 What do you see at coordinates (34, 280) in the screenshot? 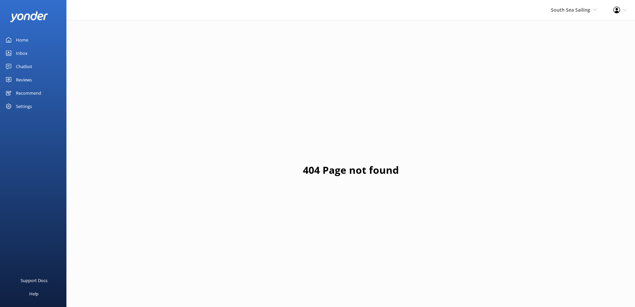
I see `div: Support Docs` at bounding box center [34, 280].